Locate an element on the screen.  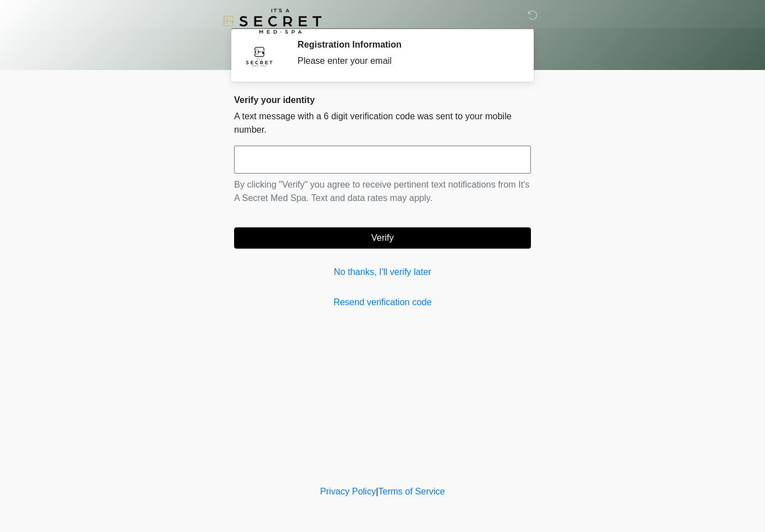
p: A text message with a 6 digit verification code was sent to your mobile number. is located at coordinates (383, 124).